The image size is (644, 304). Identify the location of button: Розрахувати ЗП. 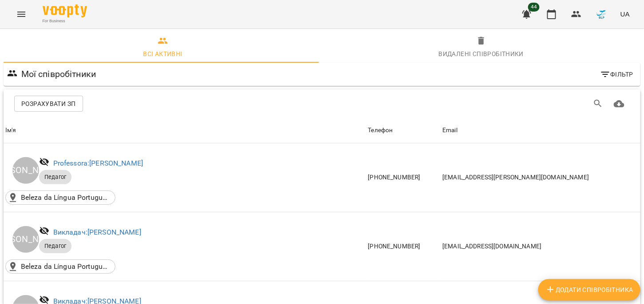
(48, 103).